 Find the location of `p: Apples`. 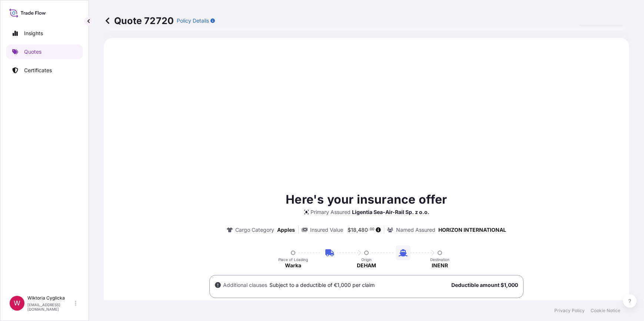

p: Apples is located at coordinates (286, 230).